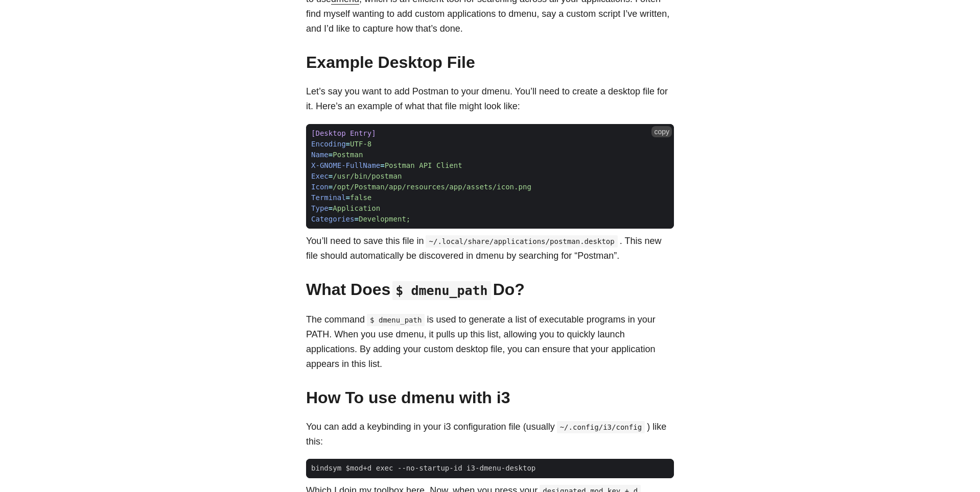  I want to click on span: Terminal, so click(329, 198).